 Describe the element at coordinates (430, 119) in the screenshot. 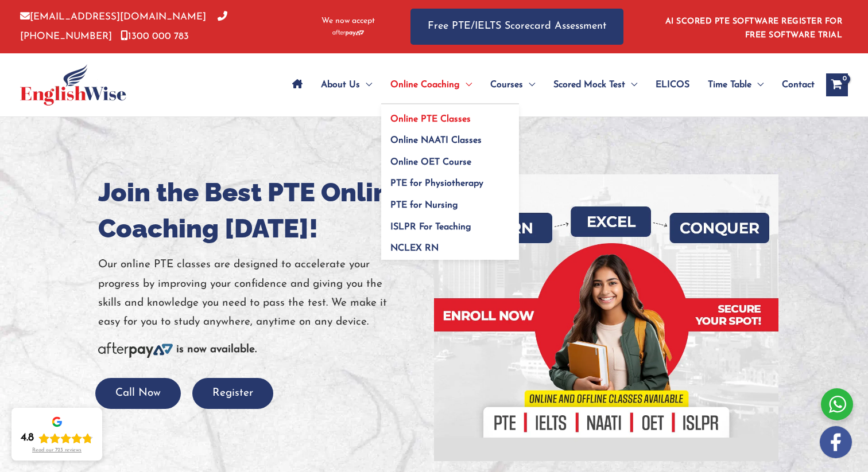

I see `span: Online PTE Classes` at that location.